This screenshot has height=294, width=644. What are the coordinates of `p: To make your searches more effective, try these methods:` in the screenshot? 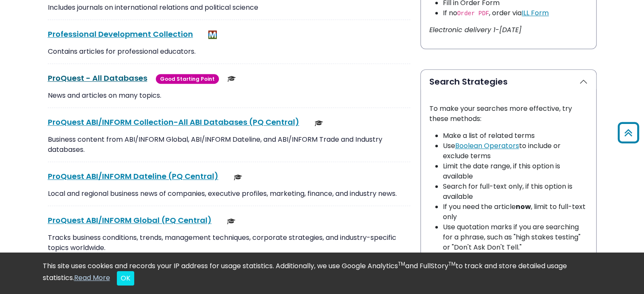 It's located at (508, 114).